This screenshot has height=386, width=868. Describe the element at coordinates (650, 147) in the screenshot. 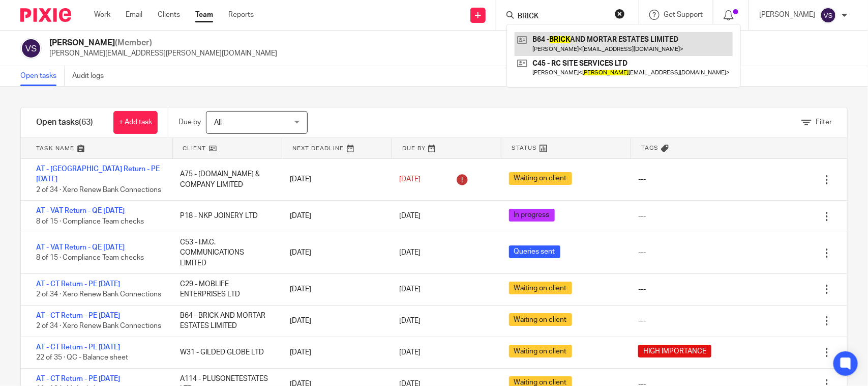

I see `span: Tags` at that location.